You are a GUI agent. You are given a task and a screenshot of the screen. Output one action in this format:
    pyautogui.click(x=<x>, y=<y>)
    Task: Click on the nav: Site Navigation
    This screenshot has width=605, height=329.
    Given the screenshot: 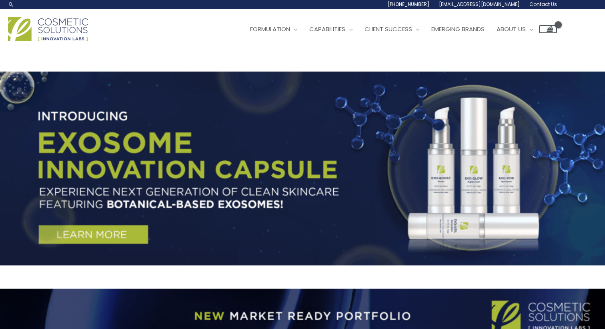 What is the action you would take?
    pyautogui.click(x=397, y=29)
    